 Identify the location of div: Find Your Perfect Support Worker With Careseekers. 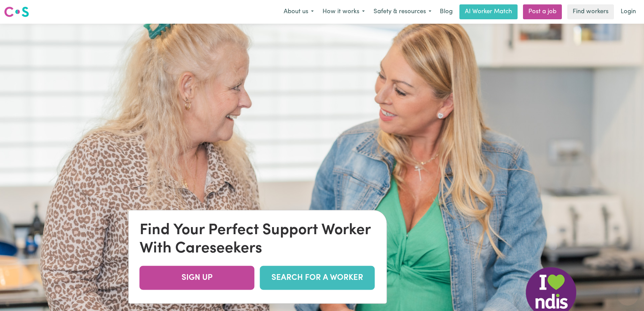
(257, 240).